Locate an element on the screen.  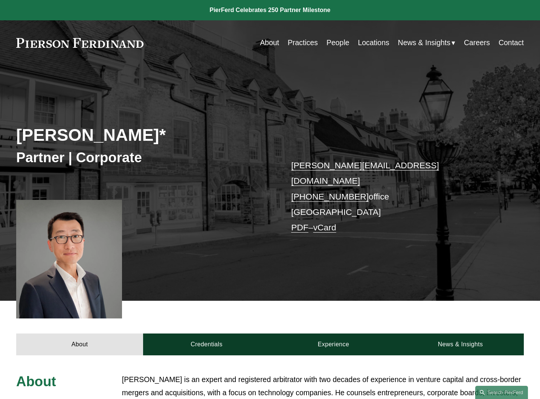
a: News & Insights is located at coordinates (460, 345).